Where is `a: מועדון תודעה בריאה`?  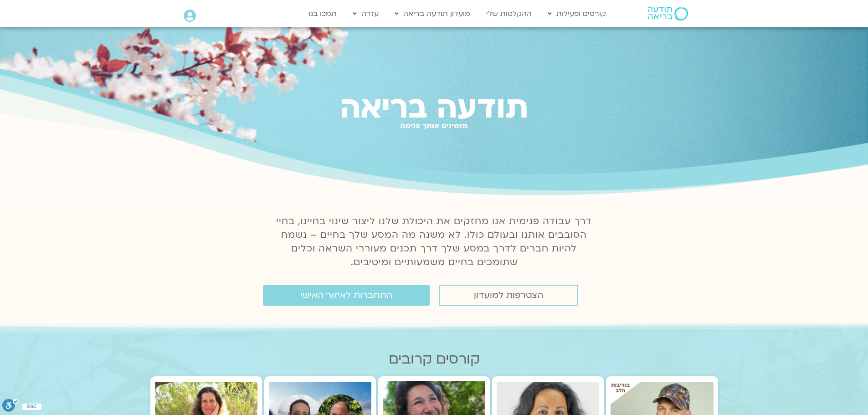
a: מועדון תודעה בריאה is located at coordinates (432, 14).